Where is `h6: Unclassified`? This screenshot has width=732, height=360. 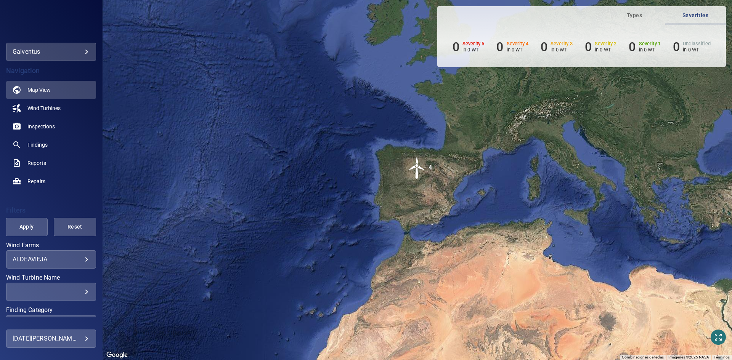 h6: Unclassified is located at coordinates (697, 44).